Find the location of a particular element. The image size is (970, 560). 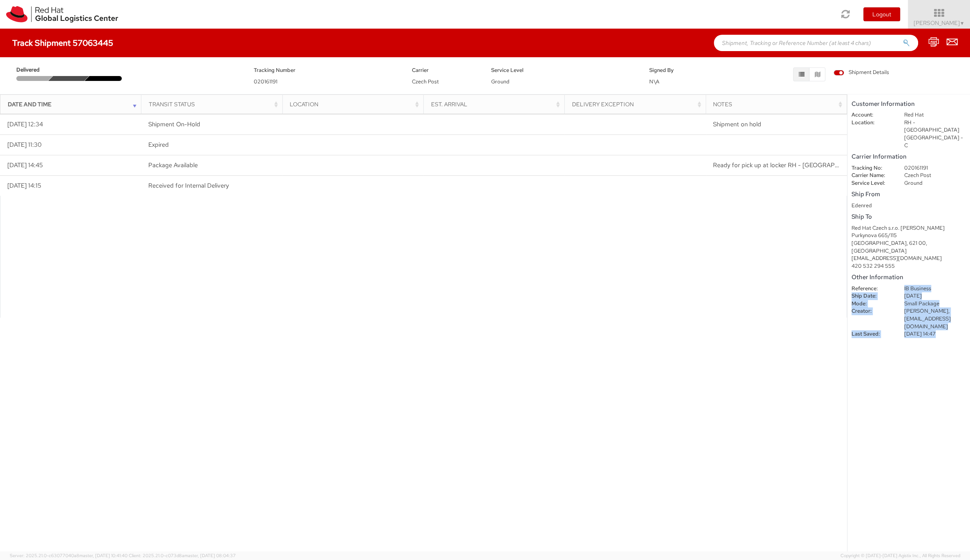

span: Delivered is located at coordinates (34, 70).